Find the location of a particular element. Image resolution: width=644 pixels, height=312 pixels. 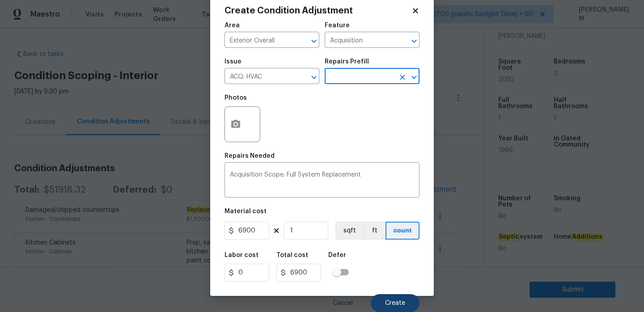

button: Cancel is located at coordinates (343, 303).